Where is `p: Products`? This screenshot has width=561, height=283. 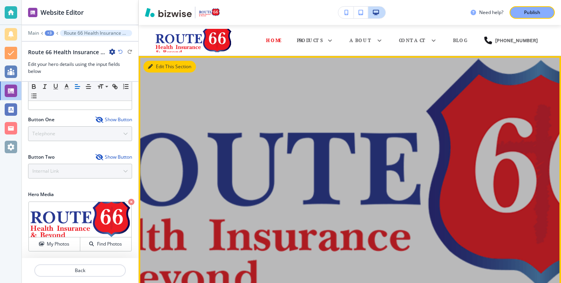 p: Products is located at coordinates (310, 41).